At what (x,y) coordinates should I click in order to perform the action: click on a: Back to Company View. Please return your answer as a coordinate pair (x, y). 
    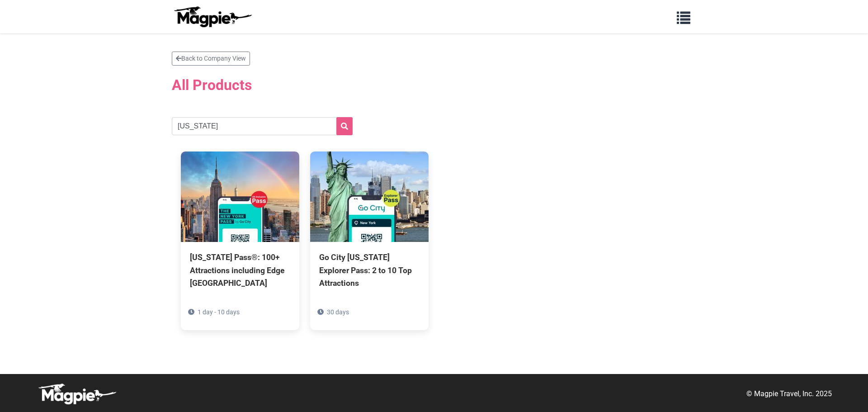
    Looking at the image, I should click on (211, 58).